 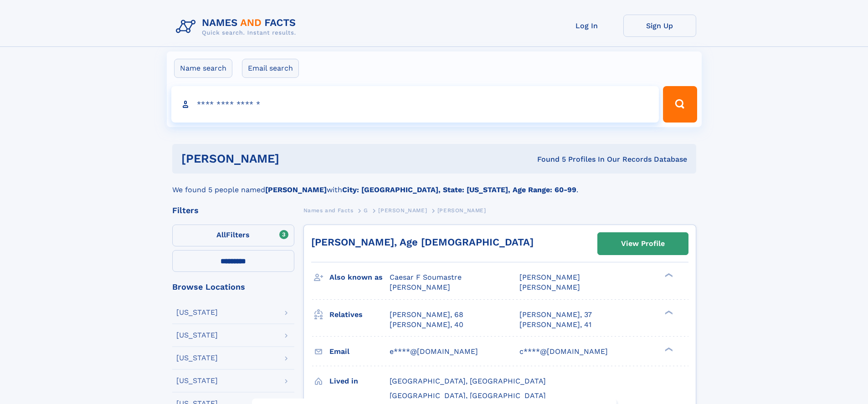 What do you see at coordinates (643, 244) in the screenshot?
I see `a: View Profile` at bounding box center [643, 244].